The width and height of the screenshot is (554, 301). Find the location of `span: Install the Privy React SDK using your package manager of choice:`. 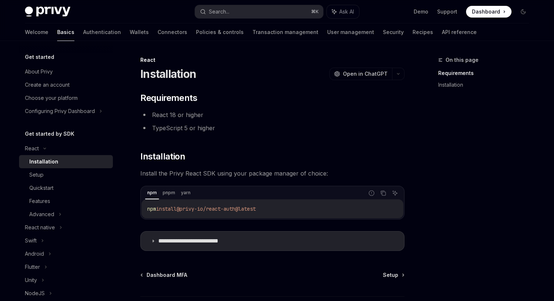

span: Install the Privy React SDK using your package manager of choice: is located at coordinates (272, 174).